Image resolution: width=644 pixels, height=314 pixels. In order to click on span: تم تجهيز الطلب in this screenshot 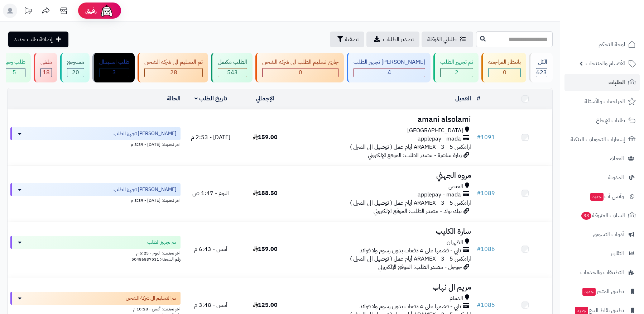, I will do `click(162, 242)`.